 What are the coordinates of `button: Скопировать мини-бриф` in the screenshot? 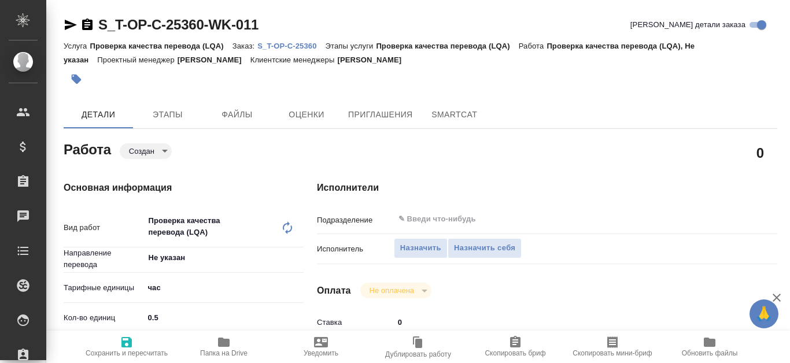 It's located at (612, 347).